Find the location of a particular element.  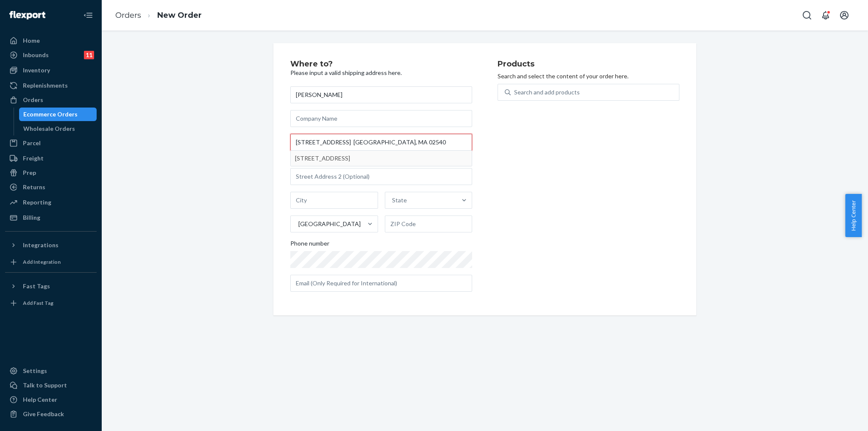

h2: Products is located at coordinates (588, 64).